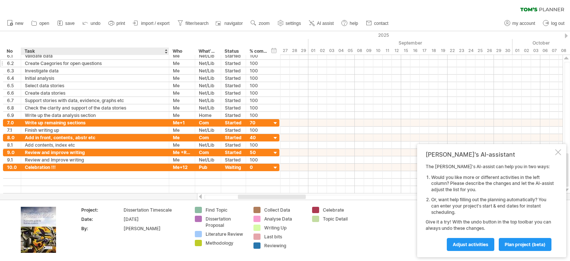  I want to click on div: Thursday, 28 August 2025, so click(294, 50).